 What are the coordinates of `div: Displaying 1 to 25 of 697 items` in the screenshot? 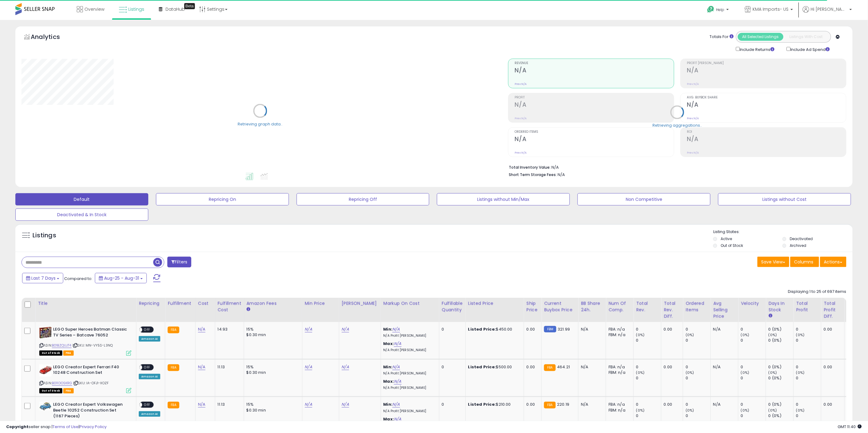 It's located at (817, 292).